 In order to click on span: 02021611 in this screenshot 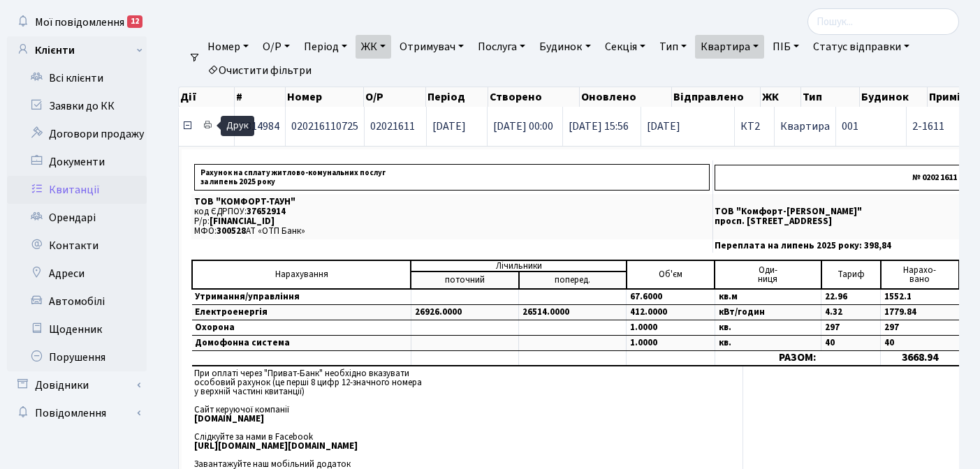, I will do `click(392, 126)`.